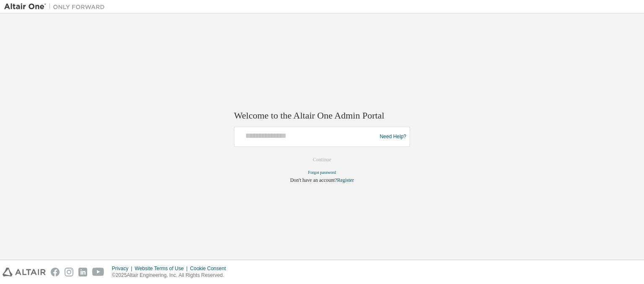  Describe the element at coordinates (83, 272) in the screenshot. I see `img: linkedin.svg` at that location.